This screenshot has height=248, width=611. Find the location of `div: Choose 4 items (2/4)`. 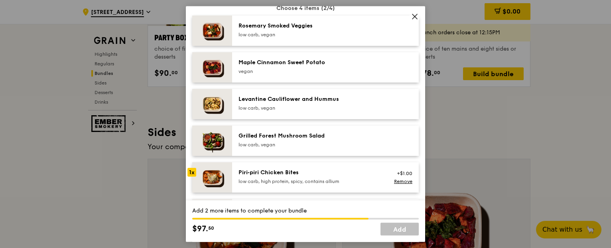

div: Choose 4 items (2/4) is located at coordinates (305, 8).